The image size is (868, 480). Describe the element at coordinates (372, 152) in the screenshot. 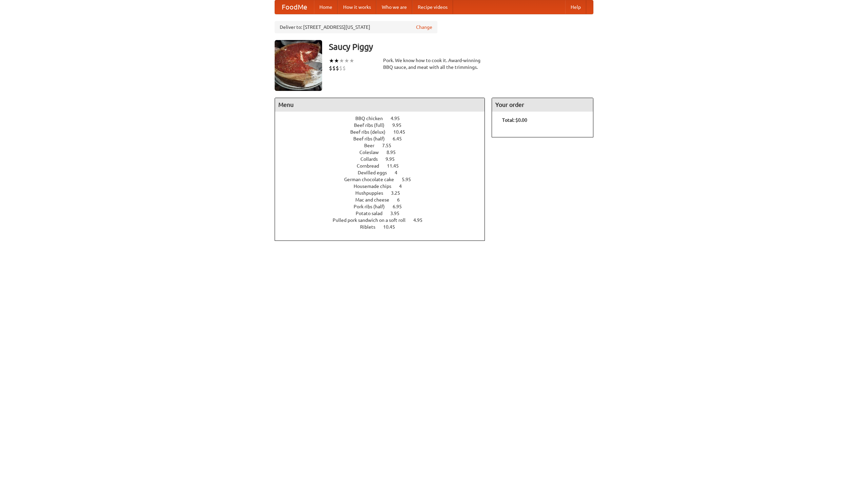

I see `span: Coleslaw` at that location.